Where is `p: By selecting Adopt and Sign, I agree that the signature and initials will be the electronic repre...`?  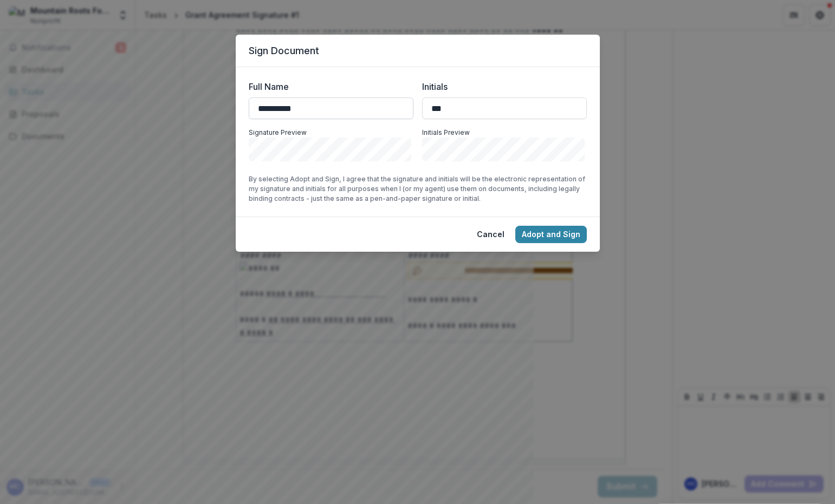 p: By selecting Adopt and Sign, I agree that the signature and initials will be the electronic repre... is located at coordinates (418, 189).